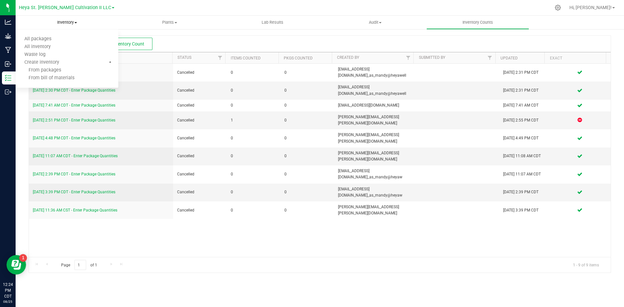  Describe the element at coordinates (35, 55) in the screenshot. I see `span: Waste log` at that location.